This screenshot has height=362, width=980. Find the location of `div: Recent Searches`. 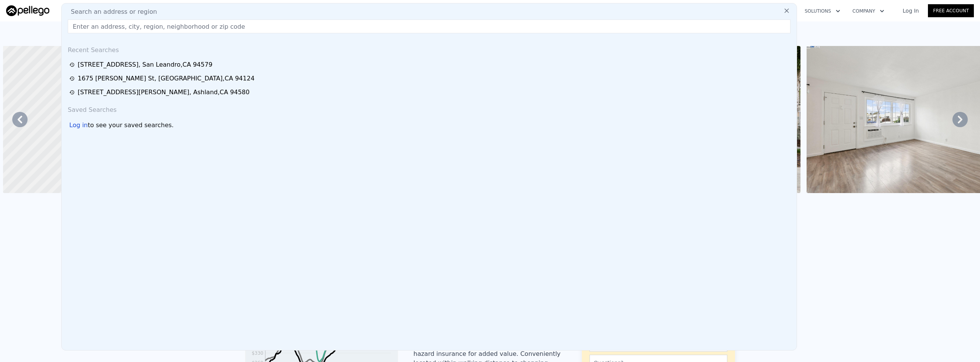

div: Recent Searches is located at coordinates (429, 48).